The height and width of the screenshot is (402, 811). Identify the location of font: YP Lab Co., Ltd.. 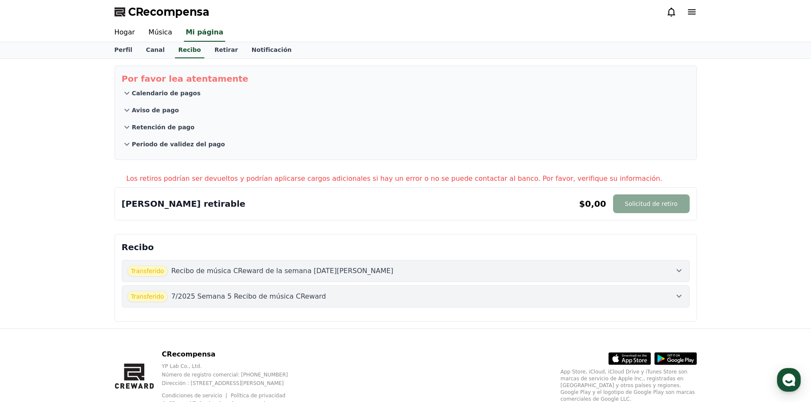
(182, 366).